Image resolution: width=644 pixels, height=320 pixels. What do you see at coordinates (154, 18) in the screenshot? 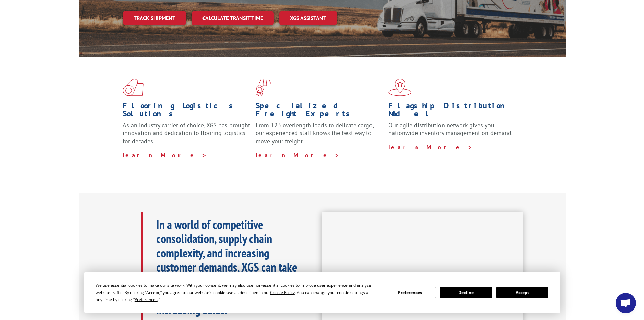
I see `a: Track shipment` at bounding box center [154, 18].